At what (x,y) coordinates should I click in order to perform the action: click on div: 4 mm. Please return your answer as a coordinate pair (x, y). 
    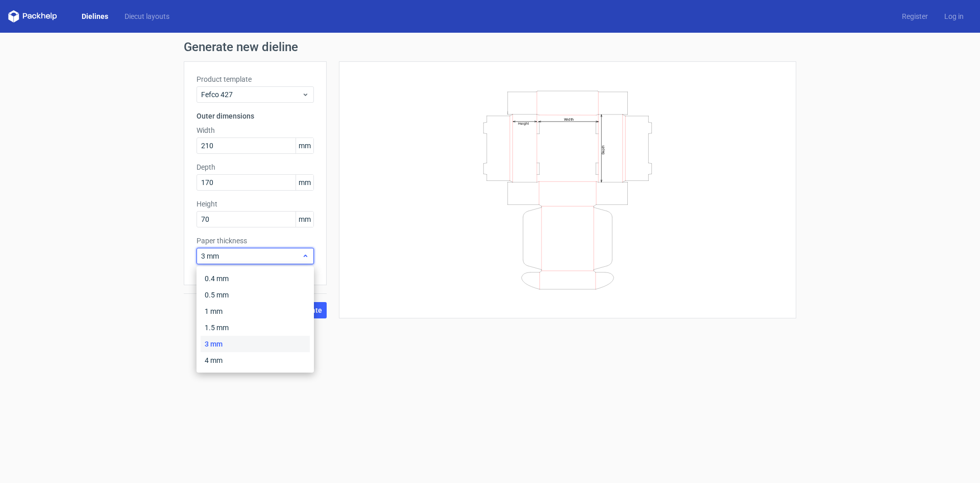
    Looking at the image, I should click on (255, 360).